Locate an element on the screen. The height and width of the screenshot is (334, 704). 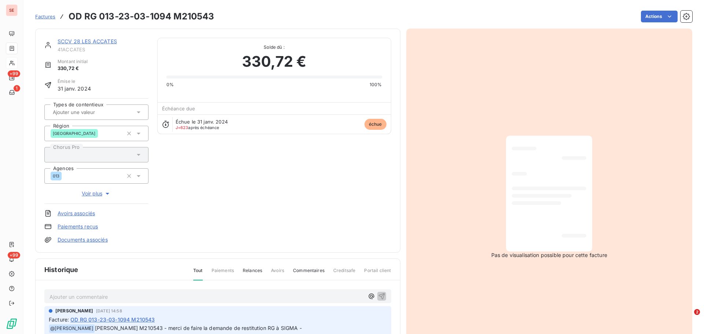
span: J+623 is located at coordinates (182, 128).